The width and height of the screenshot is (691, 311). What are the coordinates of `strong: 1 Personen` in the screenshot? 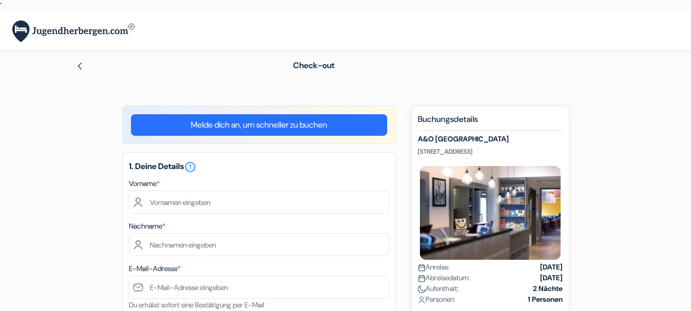 It's located at (545, 299).